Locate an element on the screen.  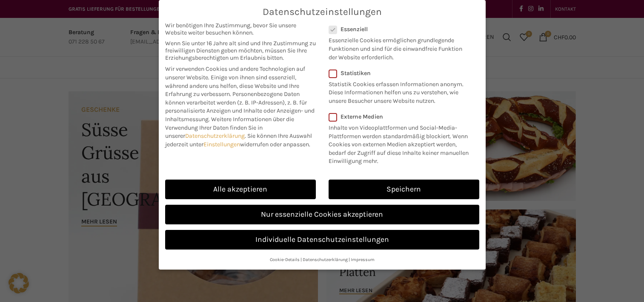
a: Einstellungen is located at coordinates (222, 144).